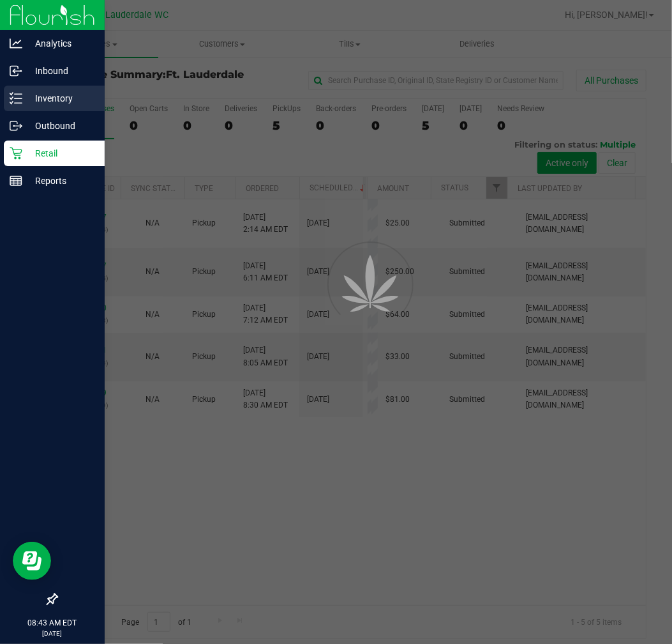  I want to click on inline-svg: Inbound, so click(16, 71).